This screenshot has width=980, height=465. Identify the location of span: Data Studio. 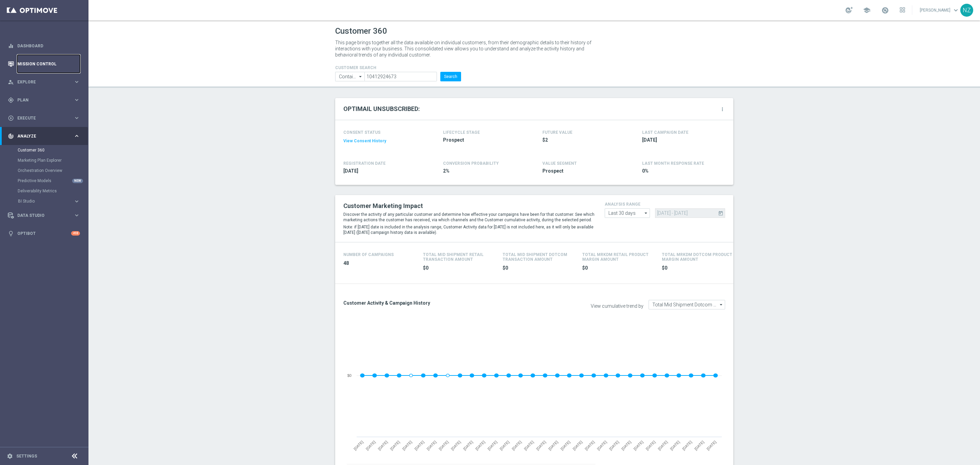
(45, 216).